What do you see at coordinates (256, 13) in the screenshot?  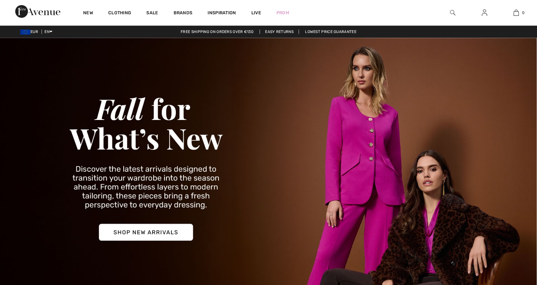 I see `a: Live` at bounding box center [256, 13].